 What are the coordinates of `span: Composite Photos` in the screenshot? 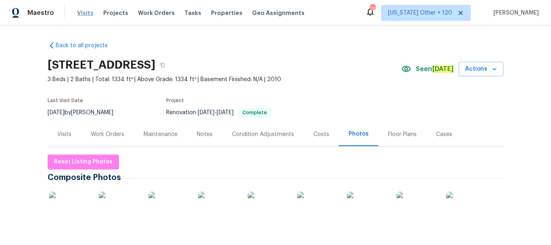 It's located at (86, 177).